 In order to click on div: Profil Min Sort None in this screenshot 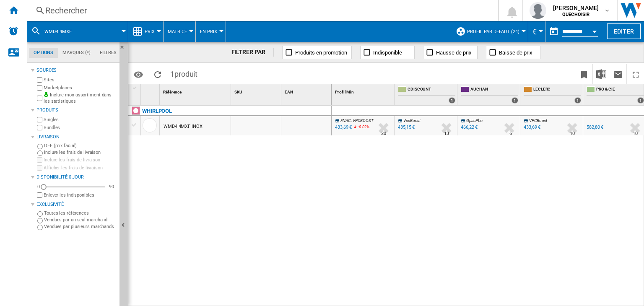, I will do `click(364, 90)`.